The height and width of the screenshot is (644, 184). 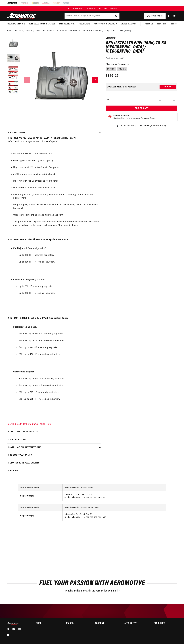 What do you see at coordinates (59, 392) in the screenshot?
I see `li: E85: up to 700 HP – naturally aspirated.` at bounding box center [59, 392].